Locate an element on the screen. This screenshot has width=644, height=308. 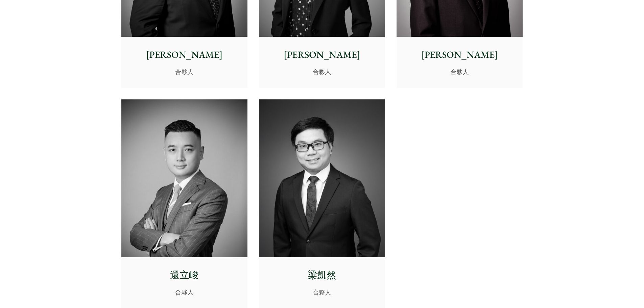
p: 梁凱然 is located at coordinates (322, 275).